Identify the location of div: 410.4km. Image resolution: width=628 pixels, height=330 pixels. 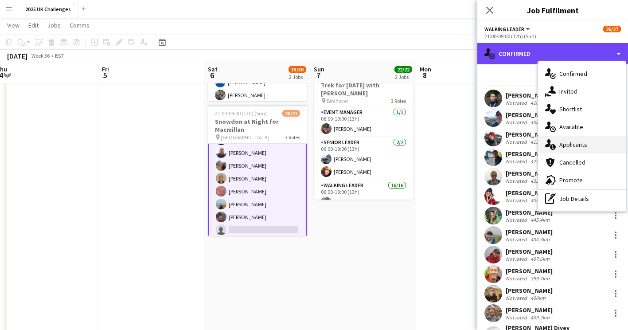
(540, 102).